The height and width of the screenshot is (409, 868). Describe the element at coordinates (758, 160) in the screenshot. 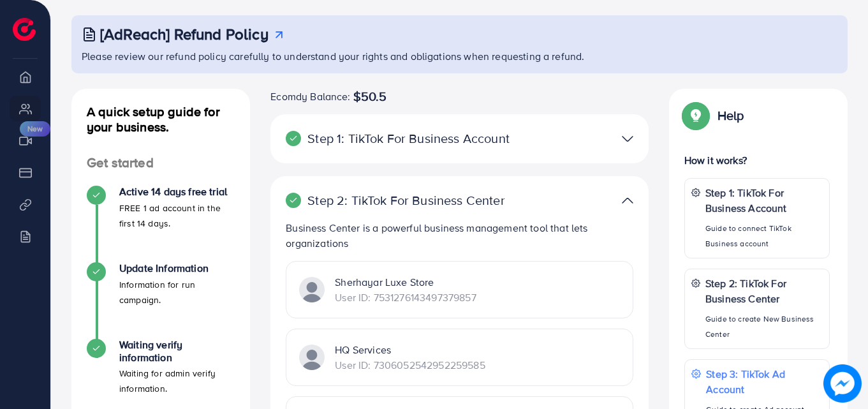

I see `p: How it works?` at that location.